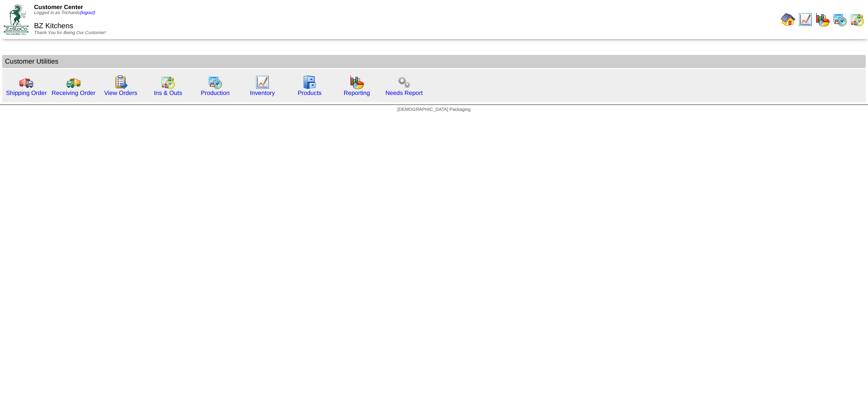 Image resolution: width=868 pixels, height=407 pixels. I want to click on img: ZoRoCo_Logo(Green%26Foil)%20jpg.webp, so click(16, 19).